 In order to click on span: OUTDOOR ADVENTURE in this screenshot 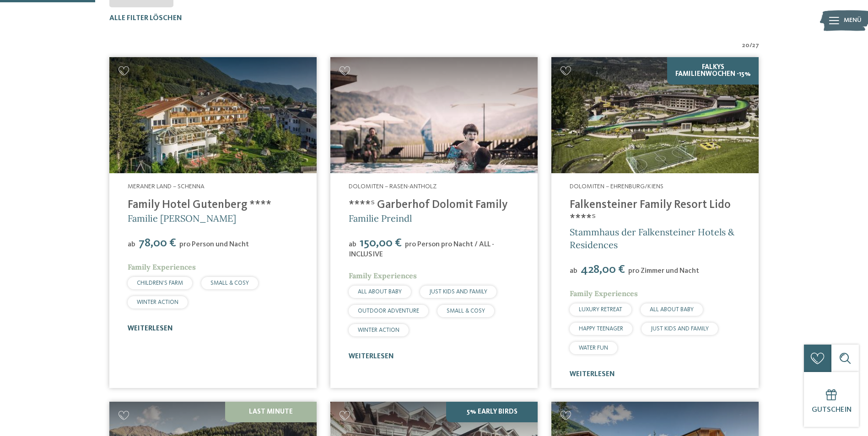, I will do `click(389, 311)`.